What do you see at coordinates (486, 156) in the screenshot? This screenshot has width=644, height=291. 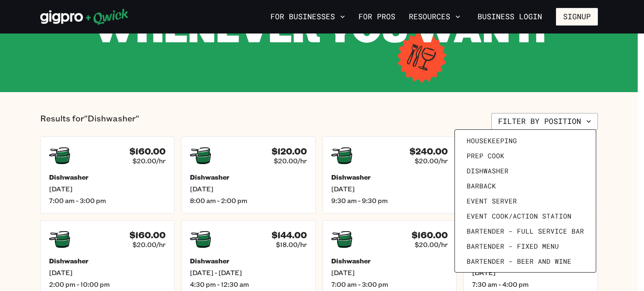 I see `span: Prep Cook` at bounding box center [486, 156].